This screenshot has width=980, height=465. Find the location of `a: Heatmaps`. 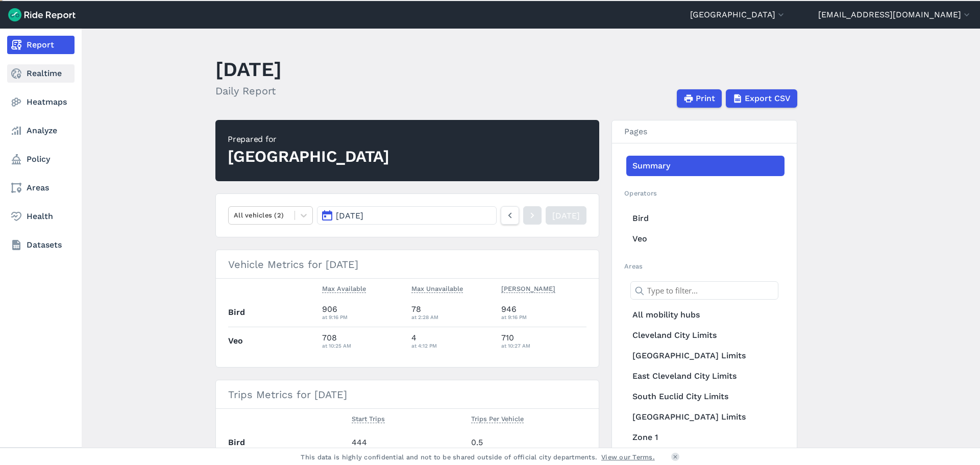

a: Heatmaps is located at coordinates (41, 102).